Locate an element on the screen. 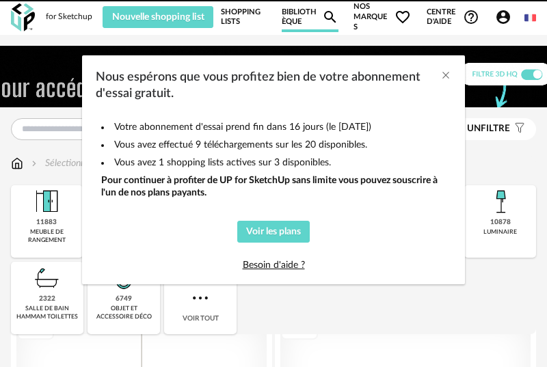 The image size is (547, 367). a: Besoin d'aide ? is located at coordinates (274, 265).